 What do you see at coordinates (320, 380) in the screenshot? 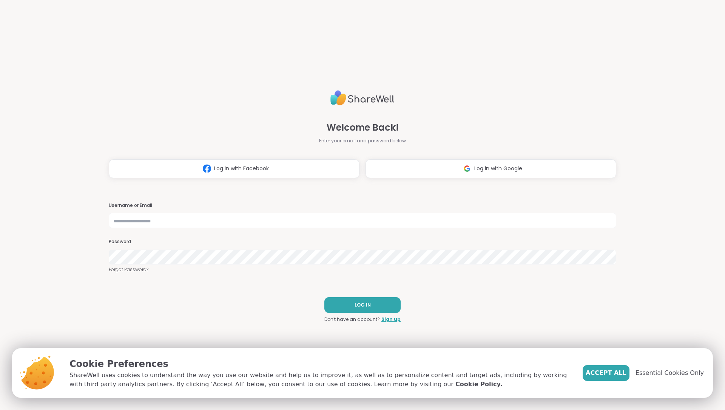
I see `p: ShareWell uses cookies to understand the way you use our website and help us to improve it, as we...` at bounding box center [320, 380].